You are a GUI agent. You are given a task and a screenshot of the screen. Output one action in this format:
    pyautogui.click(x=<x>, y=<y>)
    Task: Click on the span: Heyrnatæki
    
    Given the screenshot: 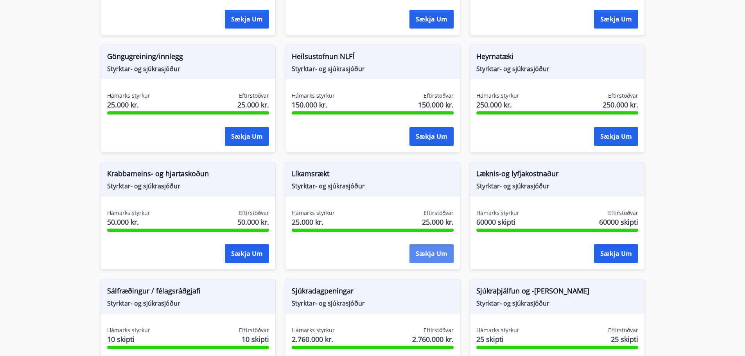 What is the action you would take?
    pyautogui.click(x=557, y=58)
    